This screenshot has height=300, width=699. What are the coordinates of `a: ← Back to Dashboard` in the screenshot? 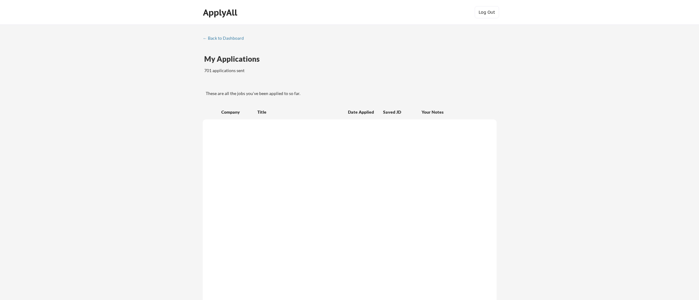 It's located at (226, 39).